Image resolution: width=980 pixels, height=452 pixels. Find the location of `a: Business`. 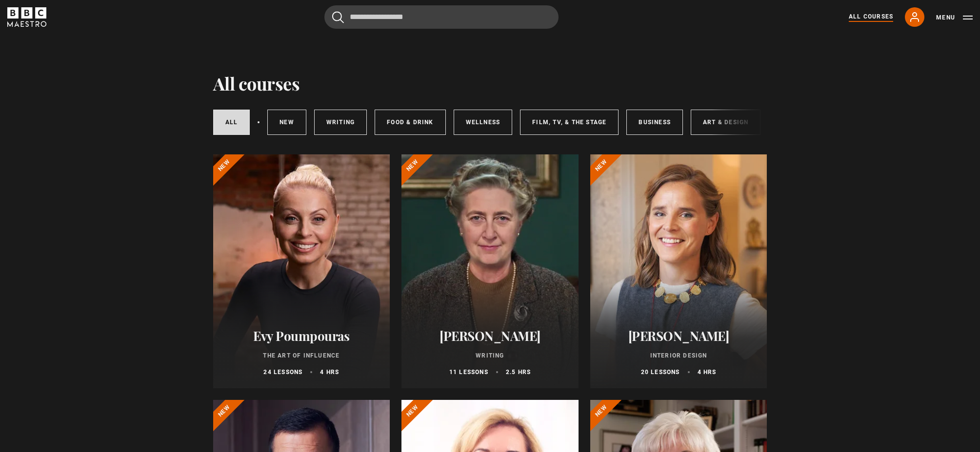

a: Business is located at coordinates (655, 123).